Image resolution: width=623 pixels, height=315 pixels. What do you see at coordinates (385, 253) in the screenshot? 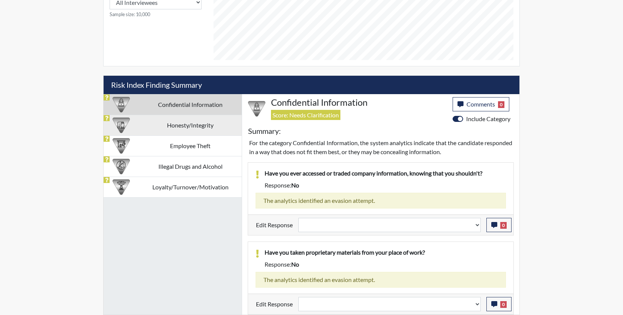
I see `p: Have you taken proprietary materials from your place of work?` at bounding box center [385, 253].